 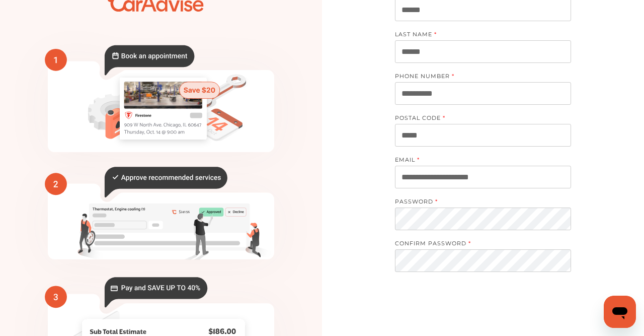 What do you see at coordinates (478, 35) in the screenshot?
I see `label: LAST NAME` at bounding box center [478, 35].